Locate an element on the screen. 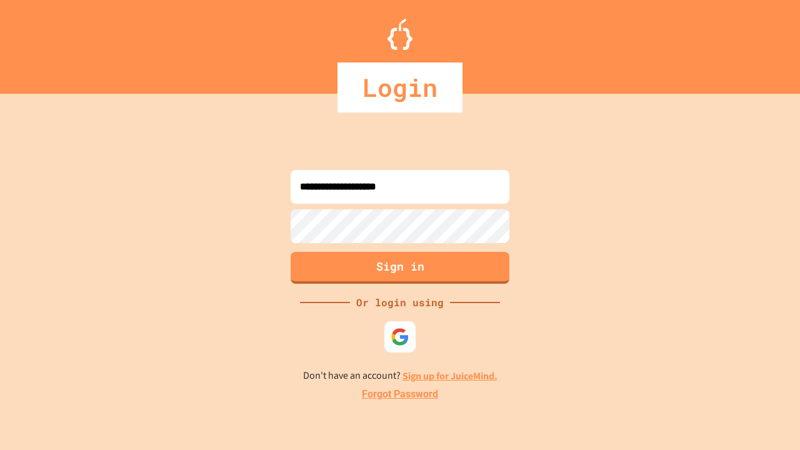 The height and width of the screenshot is (450, 800). img: Logo.svg is located at coordinates (400, 34).